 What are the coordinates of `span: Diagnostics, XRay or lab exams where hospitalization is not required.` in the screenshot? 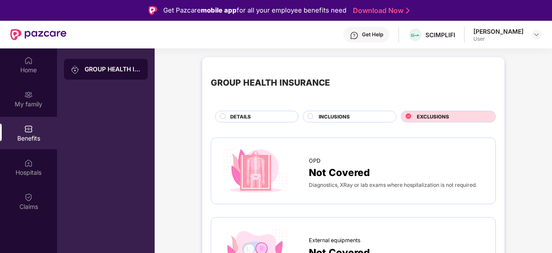 It's located at (393, 185).